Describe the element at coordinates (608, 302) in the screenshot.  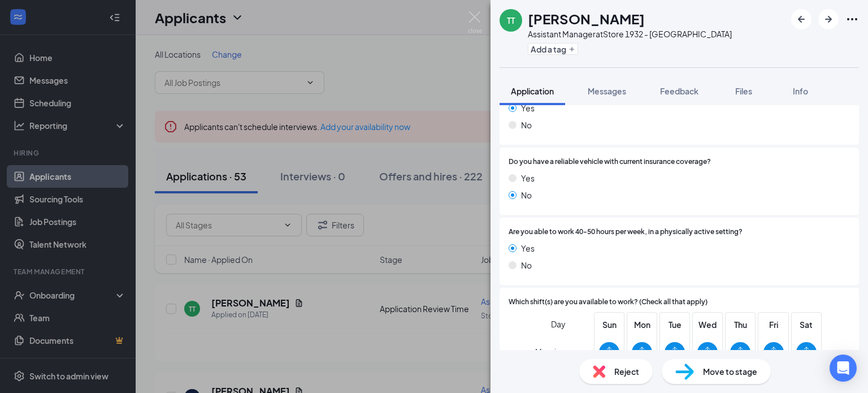
I see `span: Which shift(s) are you available to work? (Check all that apply)` at that location.